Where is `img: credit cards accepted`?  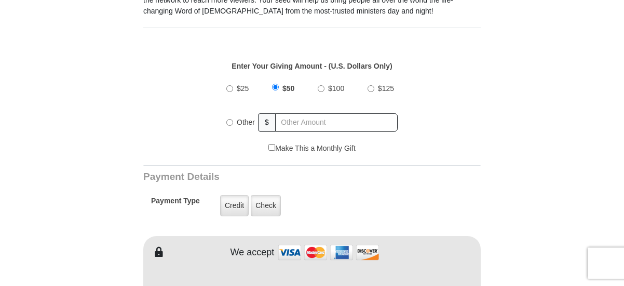 img: credit cards accepted is located at coordinates (329, 252).